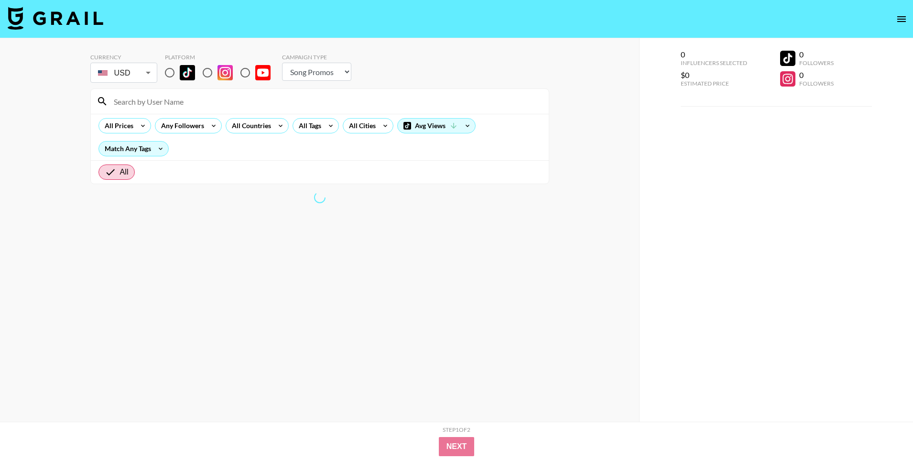 This screenshot has height=460, width=913. Describe the element at coordinates (437, 126) in the screenshot. I see `div: Avg Views` at that location.